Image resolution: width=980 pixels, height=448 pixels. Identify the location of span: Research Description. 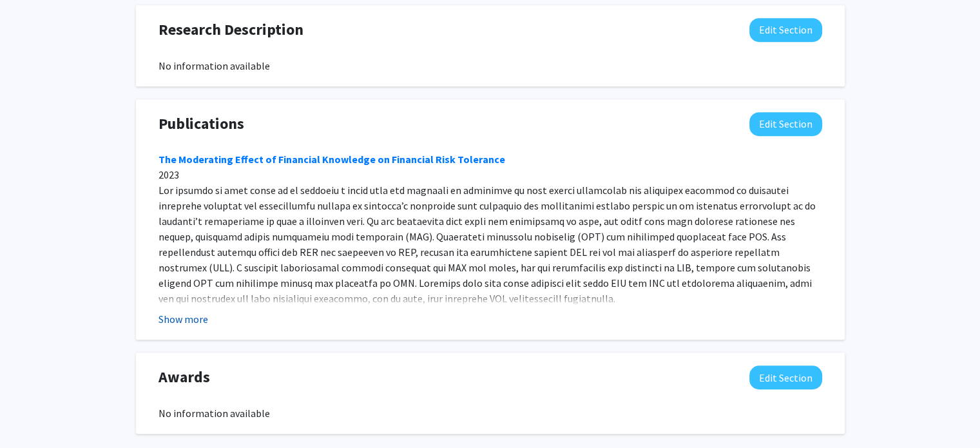
(231, 30).